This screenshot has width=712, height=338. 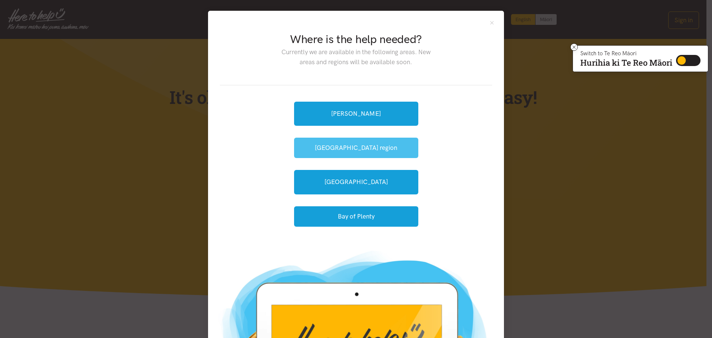 What do you see at coordinates (626, 63) in the screenshot?
I see `p: Hurihia ki Te Reo Māori` at bounding box center [626, 63].